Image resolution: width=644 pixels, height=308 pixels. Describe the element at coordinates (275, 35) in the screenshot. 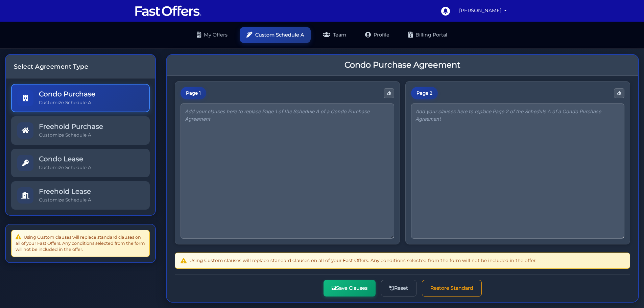

I see `a: Custom Schedule A` at that location.